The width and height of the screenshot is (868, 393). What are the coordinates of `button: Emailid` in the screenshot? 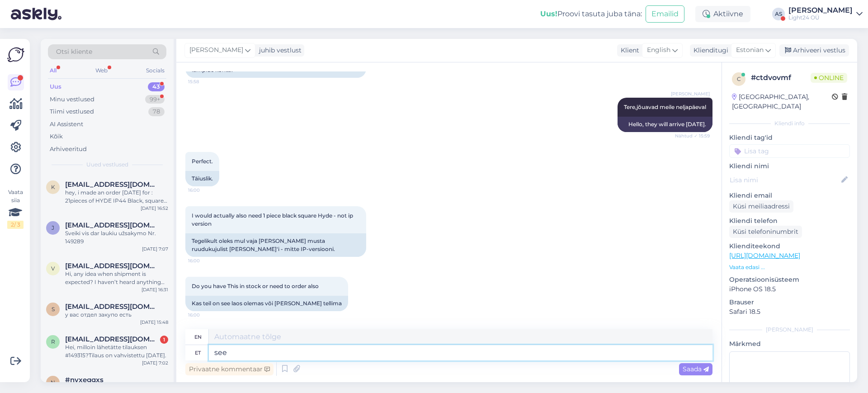 It's located at (665, 14).